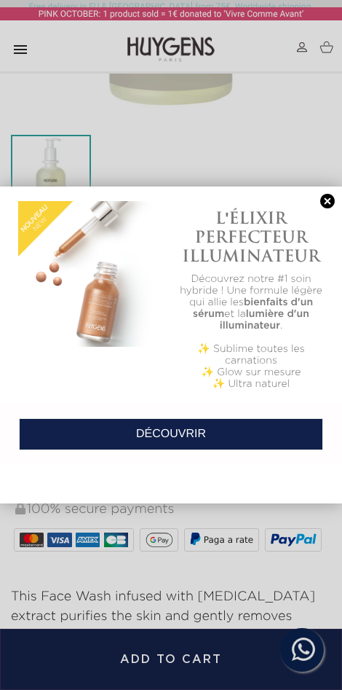 This screenshot has height=690, width=342. What do you see at coordinates (251, 302) in the screenshot?
I see `p: Découvrez notre #1 soin hybride ! Une formule légère qui allie les et la .` at bounding box center [251, 302].